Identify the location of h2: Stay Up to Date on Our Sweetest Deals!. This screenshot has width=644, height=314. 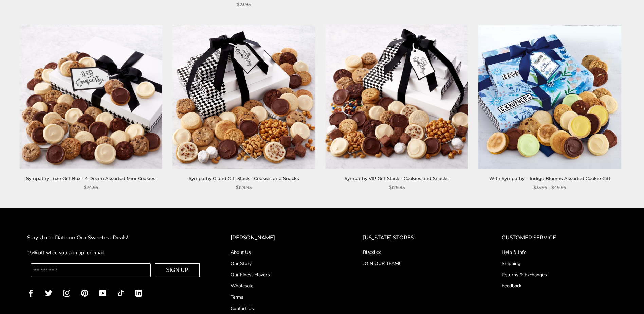
(115, 238).